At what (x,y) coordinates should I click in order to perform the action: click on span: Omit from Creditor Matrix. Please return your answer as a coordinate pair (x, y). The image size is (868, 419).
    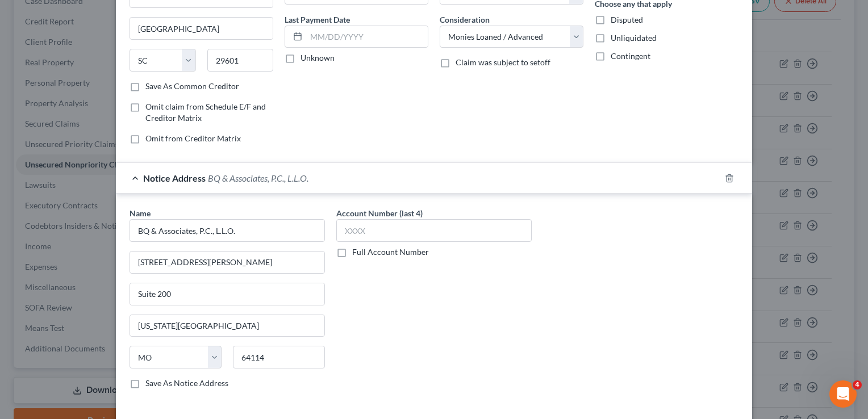
    Looking at the image, I should click on (193, 138).